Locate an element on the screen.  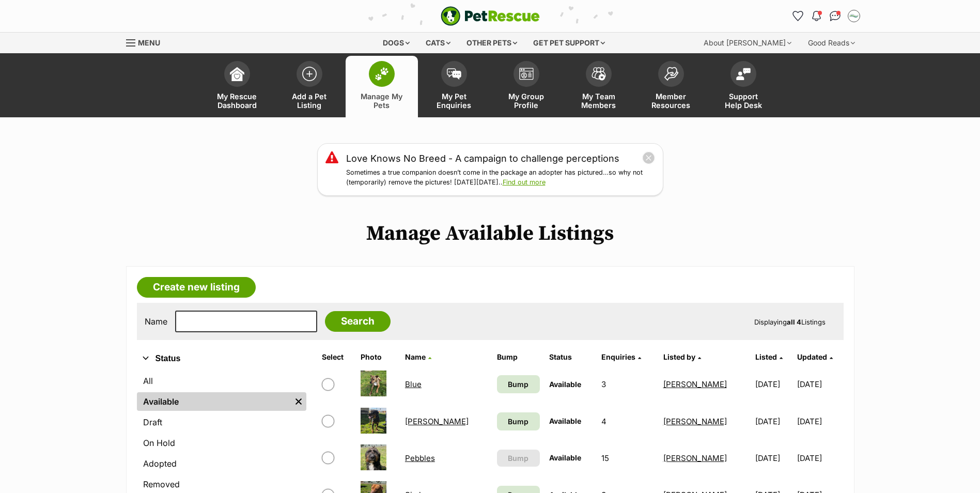
a: Favourites is located at coordinates (798, 16).